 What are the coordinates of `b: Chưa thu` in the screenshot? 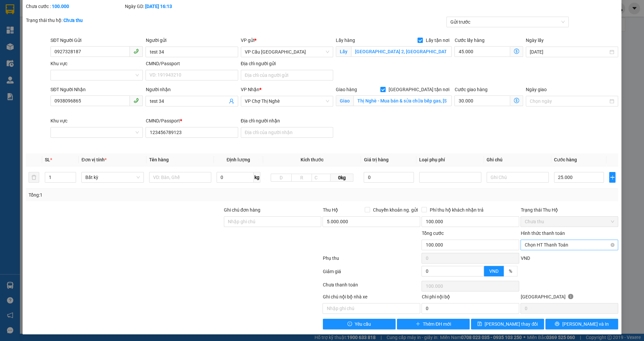 It's located at (73, 20).